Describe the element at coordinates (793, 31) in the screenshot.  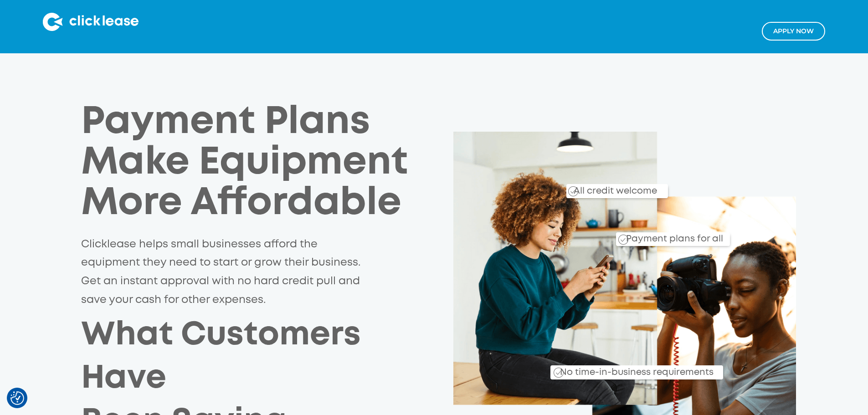
I see `a: Apply NOw` at that location.